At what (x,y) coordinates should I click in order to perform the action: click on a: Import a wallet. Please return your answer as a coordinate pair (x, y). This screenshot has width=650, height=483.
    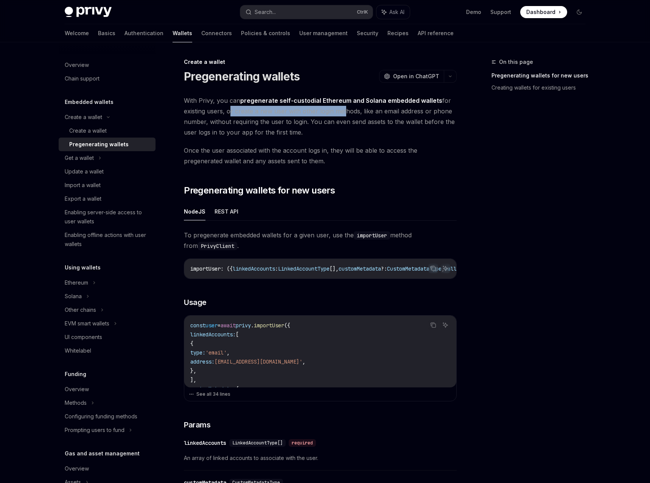
    Looking at the image, I should click on (107, 185).